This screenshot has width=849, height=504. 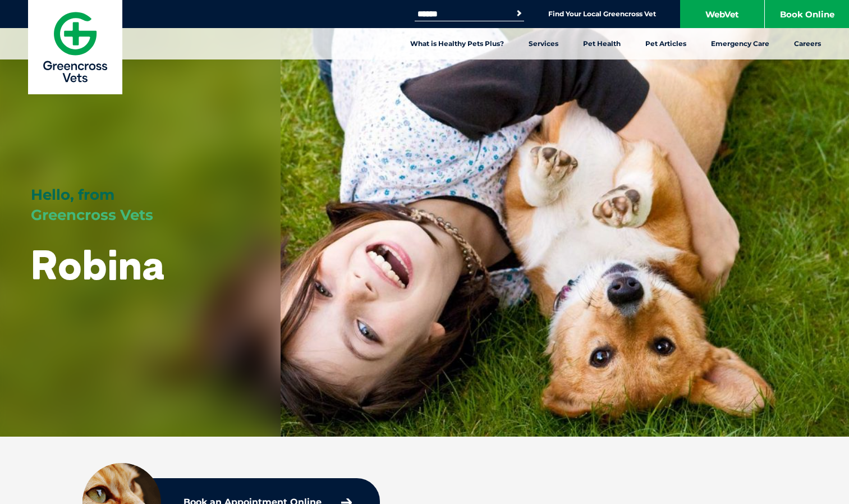 What do you see at coordinates (602, 44) in the screenshot?
I see `a: Pet Health` at bounding box center [602, 44].